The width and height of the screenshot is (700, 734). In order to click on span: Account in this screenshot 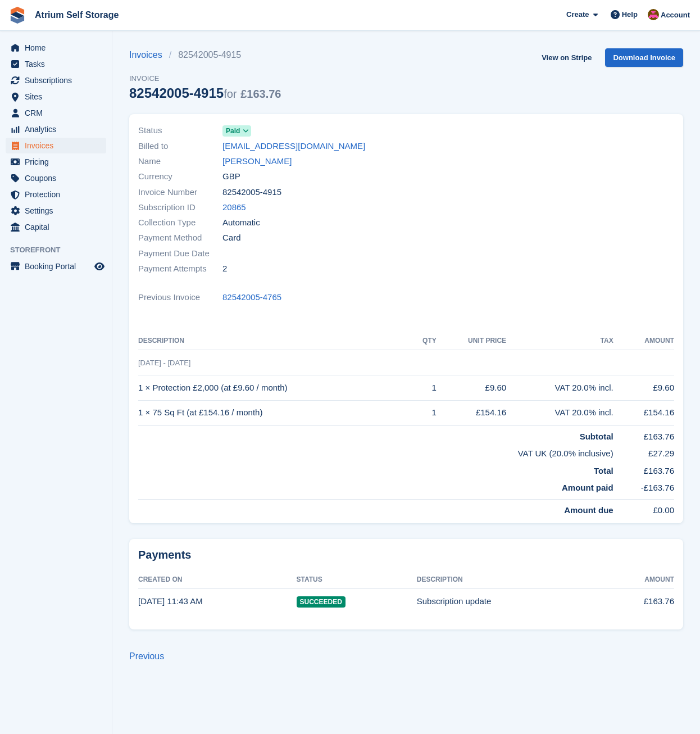, I will do `click(675, 15)`.